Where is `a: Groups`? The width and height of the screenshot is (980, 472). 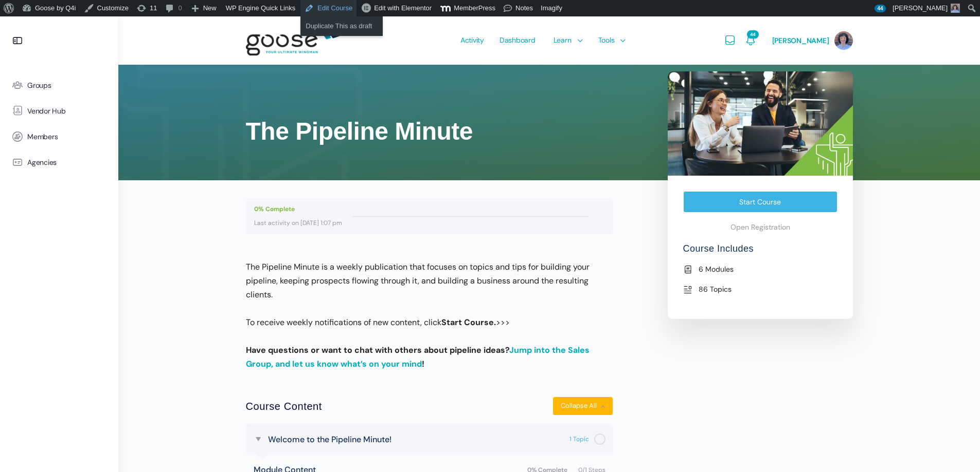
a: Groups is located at coordinates (59, 85).